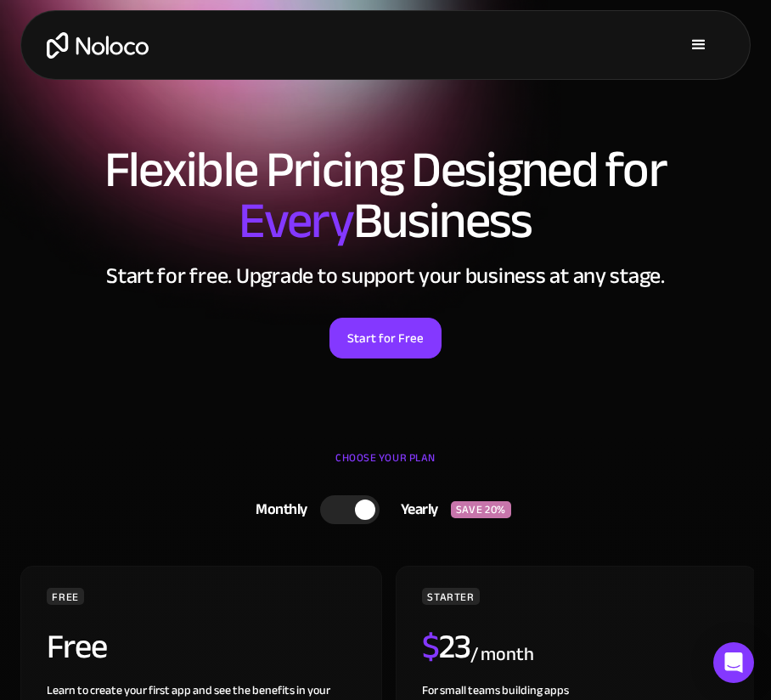 The height and width of the screenshot is (700, 771). I want to click on h2: Start for free. Upgrade to support your business at any stage., so click(386, 276).